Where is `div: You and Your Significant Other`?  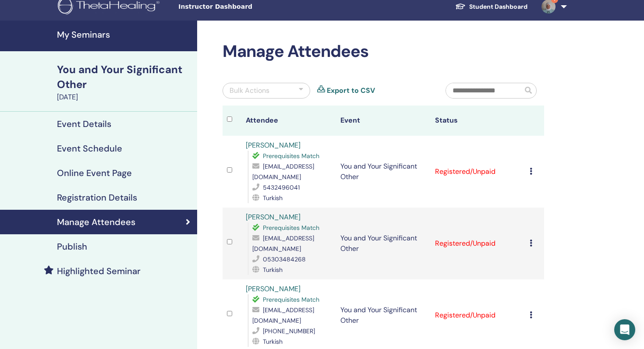 div: You and Your Significant Other is located at coordinates (124, 77).